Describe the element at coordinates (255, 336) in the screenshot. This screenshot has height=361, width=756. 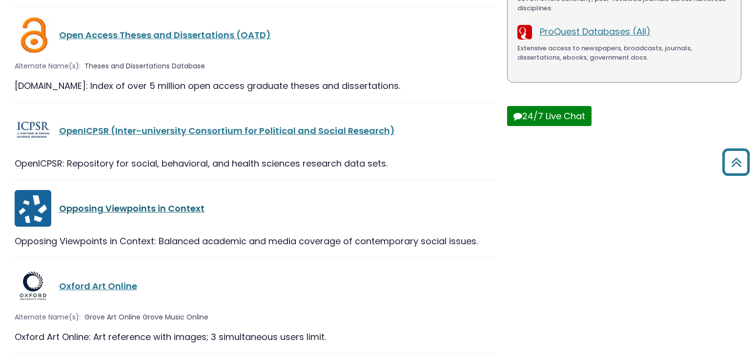
I see `div: Oxford Art Online: Art reference with images; 3 simultaneous users limit.` at that location.